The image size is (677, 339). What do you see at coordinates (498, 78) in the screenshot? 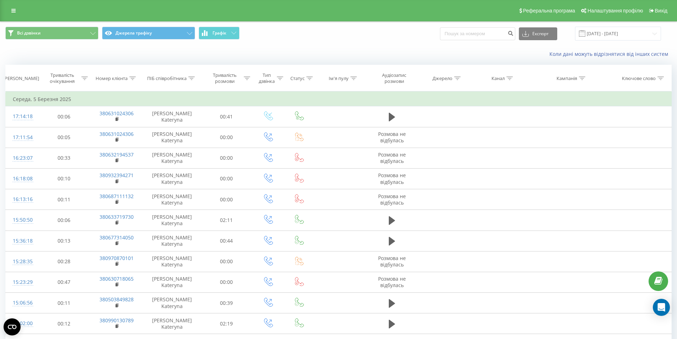
I see `div: Канал` at bounding box center [498, 78].